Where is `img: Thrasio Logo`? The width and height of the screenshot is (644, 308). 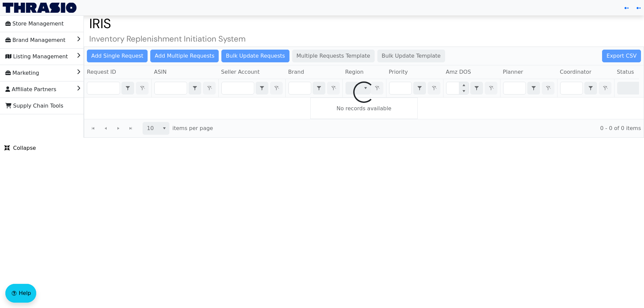
img: Thrasio Logo is located at coordinates (40, 8).